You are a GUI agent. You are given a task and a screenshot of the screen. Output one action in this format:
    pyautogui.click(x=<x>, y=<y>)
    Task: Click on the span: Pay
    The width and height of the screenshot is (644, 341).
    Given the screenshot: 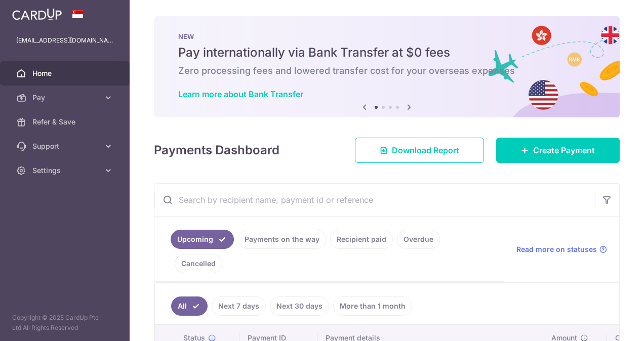 What is the action you would take?
    pyautogui.click(x=66, y=98)
    